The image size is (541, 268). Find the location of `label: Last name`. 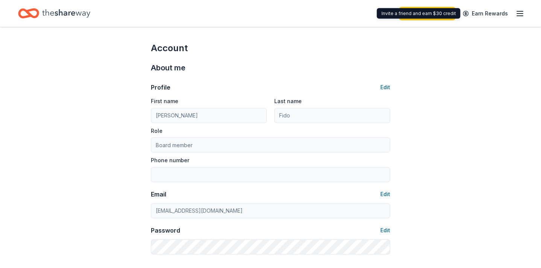

label: Last name is located at coordinates (288, 101).